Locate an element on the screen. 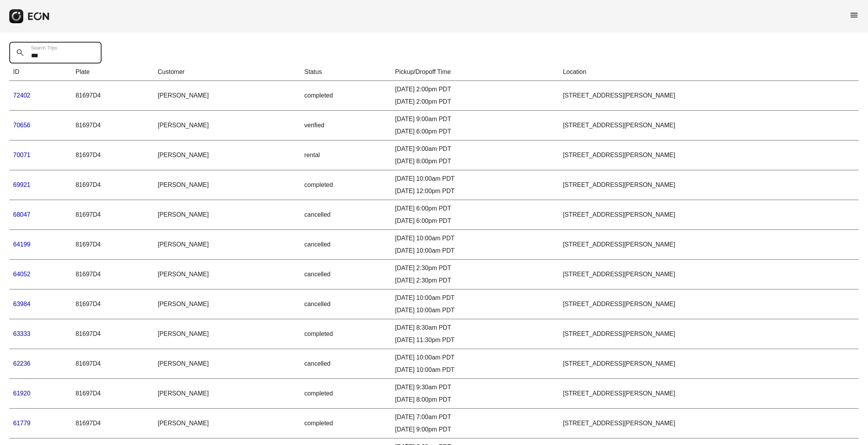 The height and width of the screenshot is (445, 868). a: 62236 is located at coordinates (22, 364).